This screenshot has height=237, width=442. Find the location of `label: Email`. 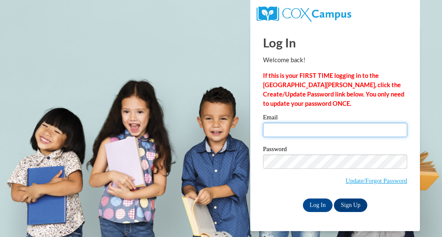

label: Email is located at coordinates (335, 119).